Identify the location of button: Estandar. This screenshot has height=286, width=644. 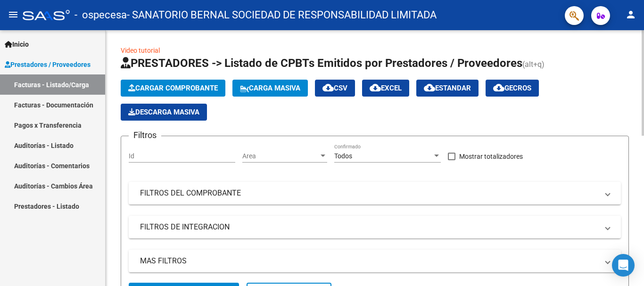
(448, 88).